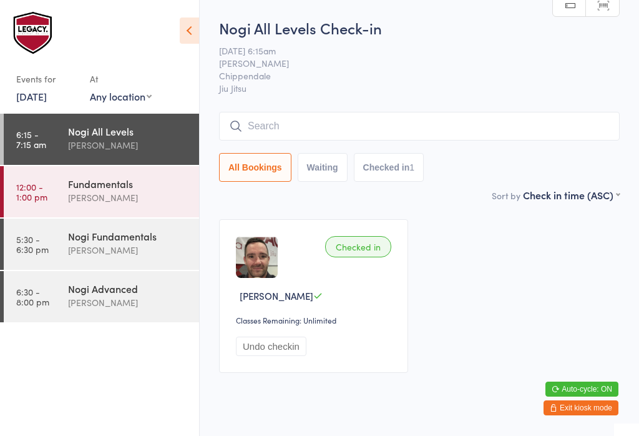 This screenshot has width=639, height=436. Describe the element at coordinates (271, 346) in the screenshot. I see `button: Undo checkin` at that location.